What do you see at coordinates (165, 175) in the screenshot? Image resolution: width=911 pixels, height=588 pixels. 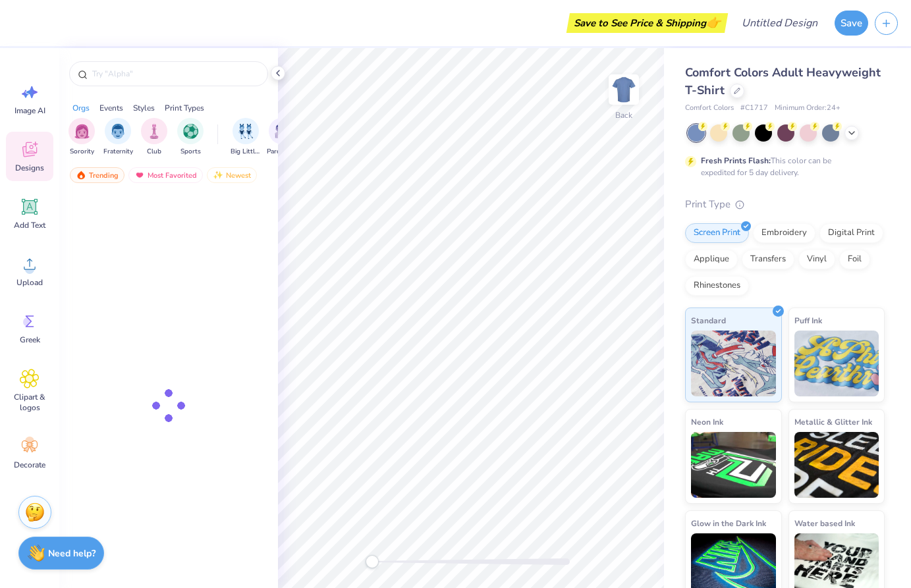 I see `div: Most Favorited` at bounding box center [165, 175].